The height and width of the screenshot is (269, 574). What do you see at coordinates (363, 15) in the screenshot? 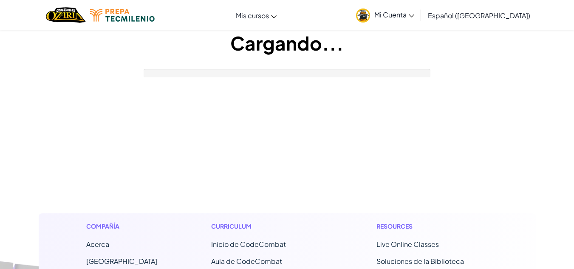
I see `img: avatar` at bounding box center [363, 15].